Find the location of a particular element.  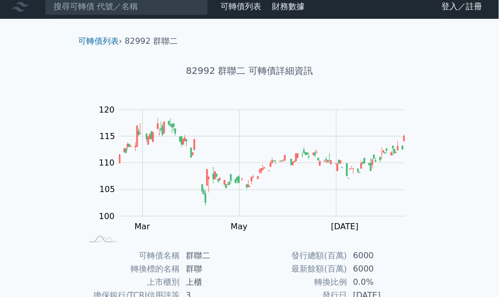

td: 群聯 is located at coordinates (214, 269).